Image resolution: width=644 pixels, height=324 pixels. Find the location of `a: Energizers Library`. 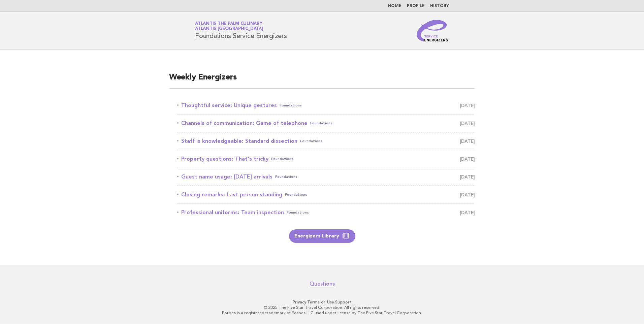

a: Energizers Library is located at coordinates (322, 236).